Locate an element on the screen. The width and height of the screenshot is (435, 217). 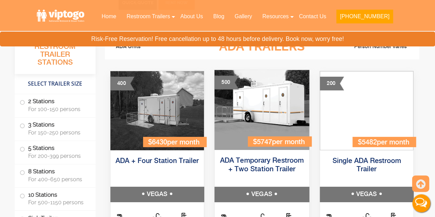
a: Gallery is located at coordinates (243, 16).